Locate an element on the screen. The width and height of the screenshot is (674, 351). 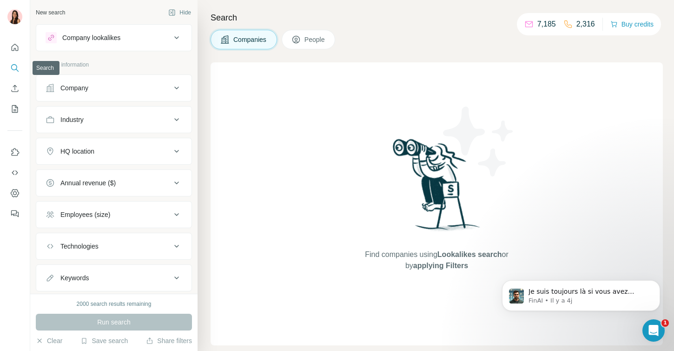
button: Search is located at coordinates (15, 68).